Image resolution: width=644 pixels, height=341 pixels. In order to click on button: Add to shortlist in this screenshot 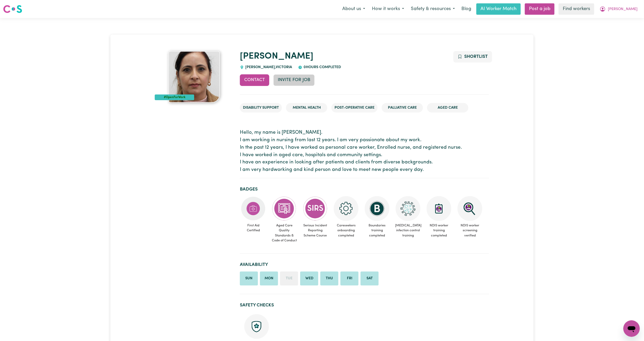, I will do `click(472, 57)`.